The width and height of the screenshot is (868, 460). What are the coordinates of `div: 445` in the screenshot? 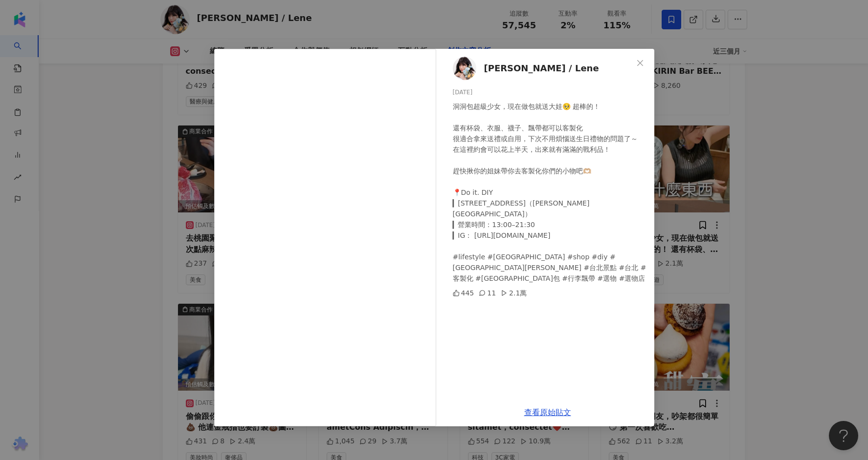 It's located at (464, 293).